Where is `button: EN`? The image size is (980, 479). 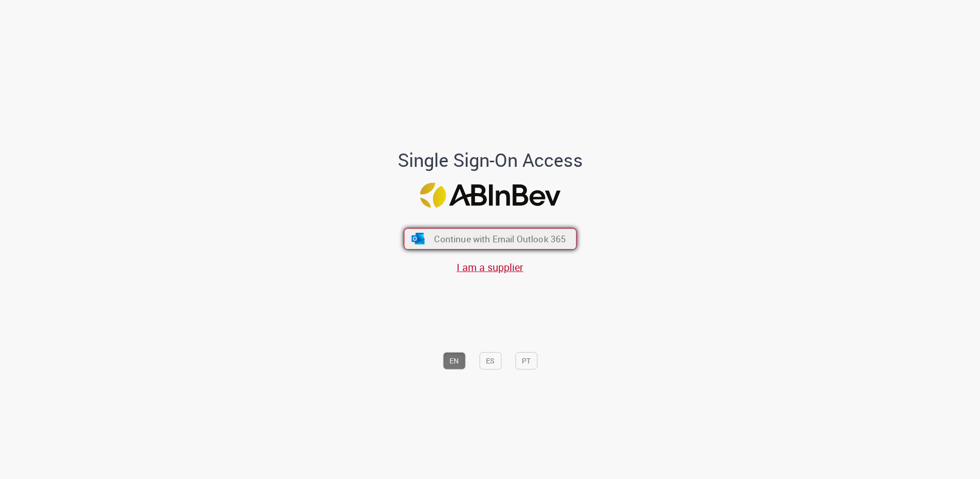
button: EN is located at coordinates (454, 361).